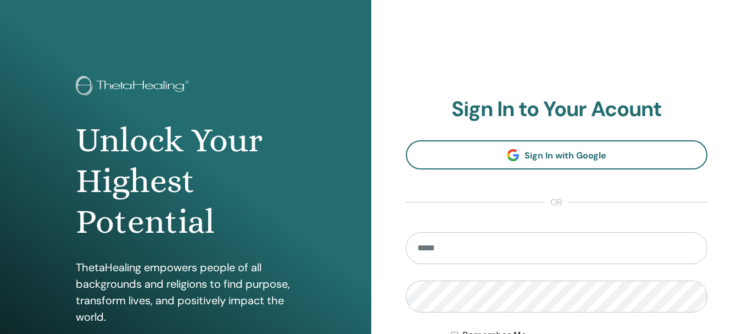 This screenshot has height=334, width=742. I want to click on span: Sign In with Google, so click(565, 155).